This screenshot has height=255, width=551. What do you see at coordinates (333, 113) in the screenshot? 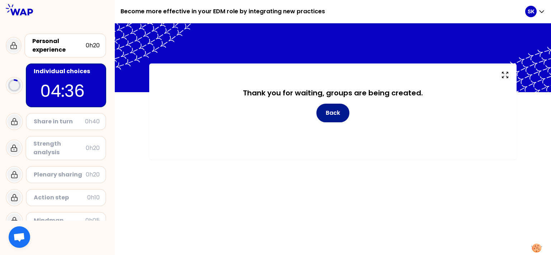
I see `button: Back` at bounding box center [333, 113].